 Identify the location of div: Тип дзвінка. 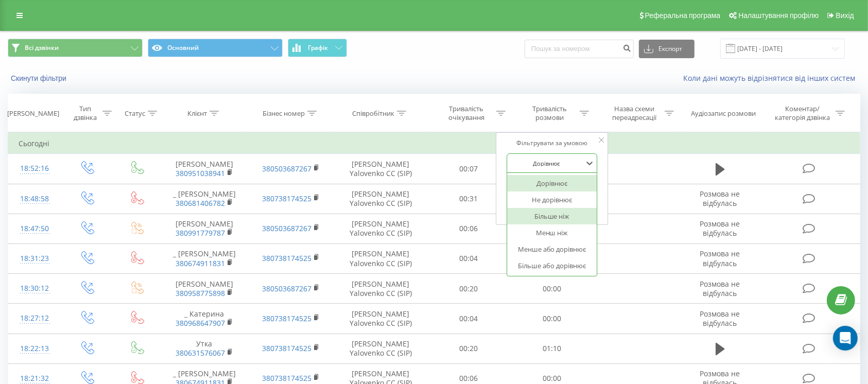
(85, 113).